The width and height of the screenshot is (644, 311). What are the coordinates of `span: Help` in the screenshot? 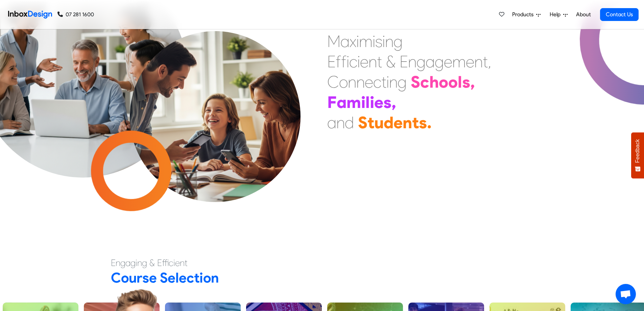 It's located at (557, 15).